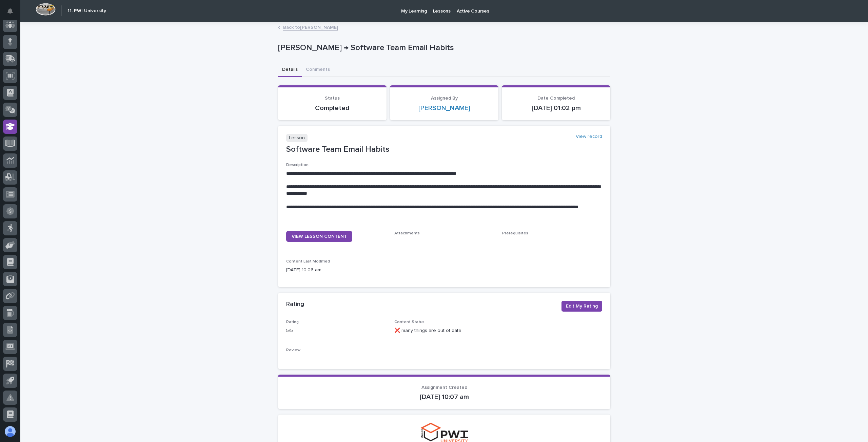 The image size is (868, 442). What do you see at coordinates (332, 108) in the screenshot?
I see `p: Completed` at bounding box center [332, 108].